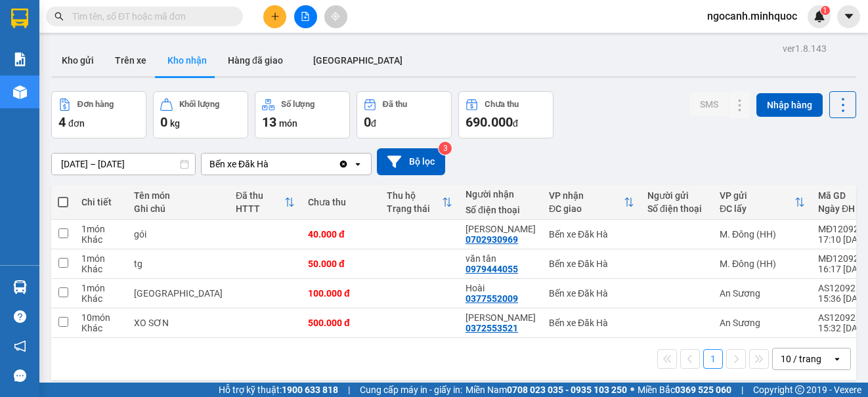 The width and height of the screenshot is (868, 397). Describe the element at coordinates (492, 269) in the screenshot. I see `div: 0979444055` at that location.